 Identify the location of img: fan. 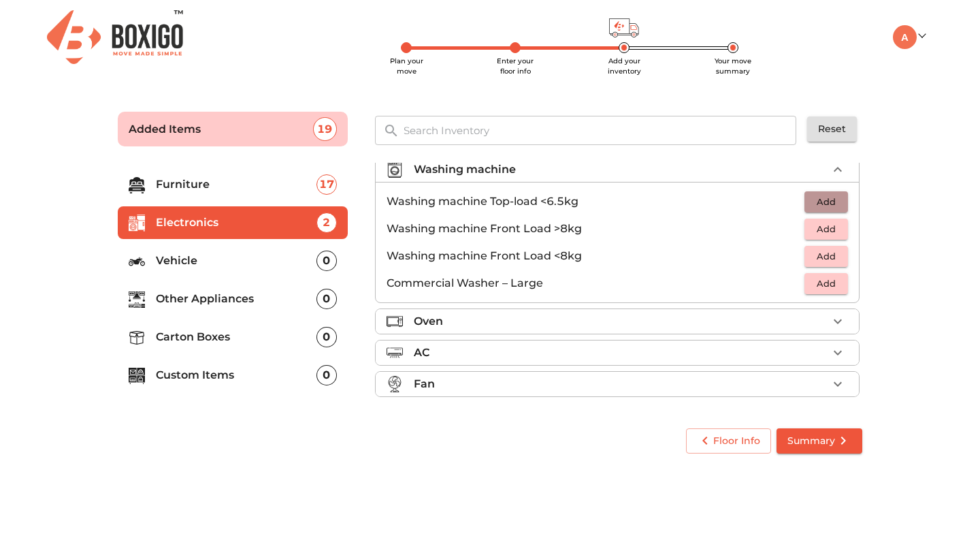
(395, 384).